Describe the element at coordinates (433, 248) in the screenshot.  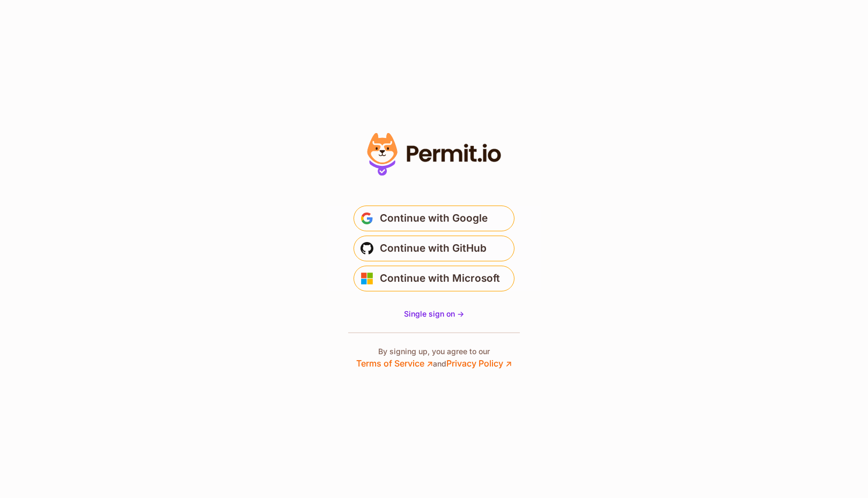
I see `span: Continue with GitHub` at that location.